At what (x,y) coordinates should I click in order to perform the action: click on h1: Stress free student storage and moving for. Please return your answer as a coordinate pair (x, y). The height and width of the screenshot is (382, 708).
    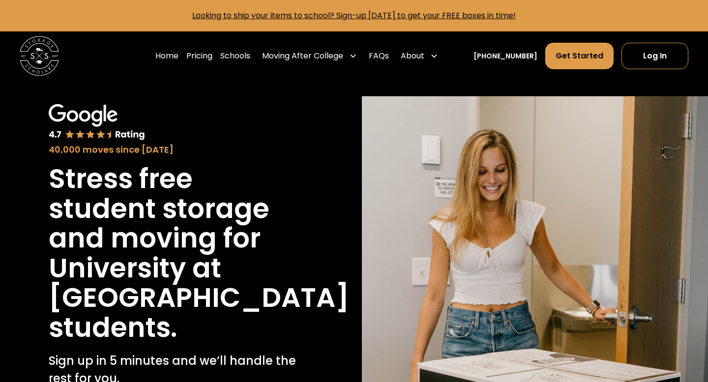
    Looking at the image, I should click on (173, 209).